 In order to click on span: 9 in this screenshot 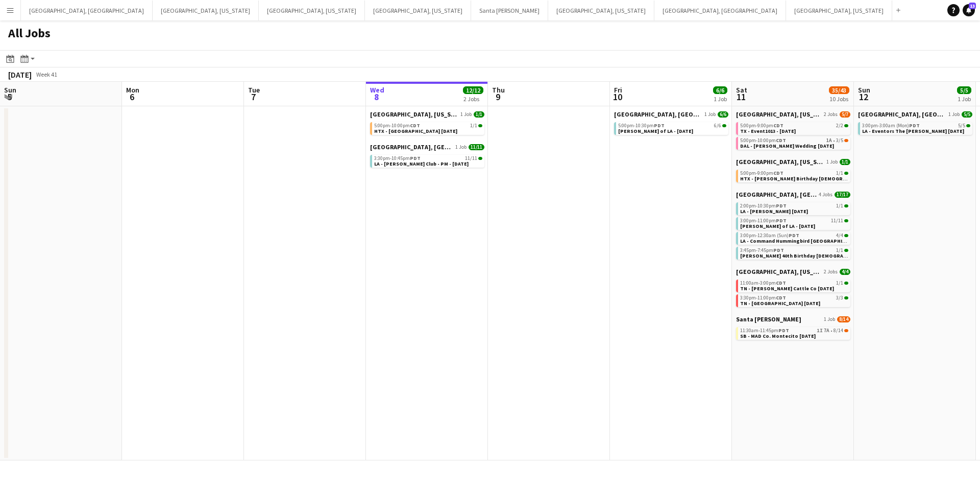, I will do `click(498, 96)`.